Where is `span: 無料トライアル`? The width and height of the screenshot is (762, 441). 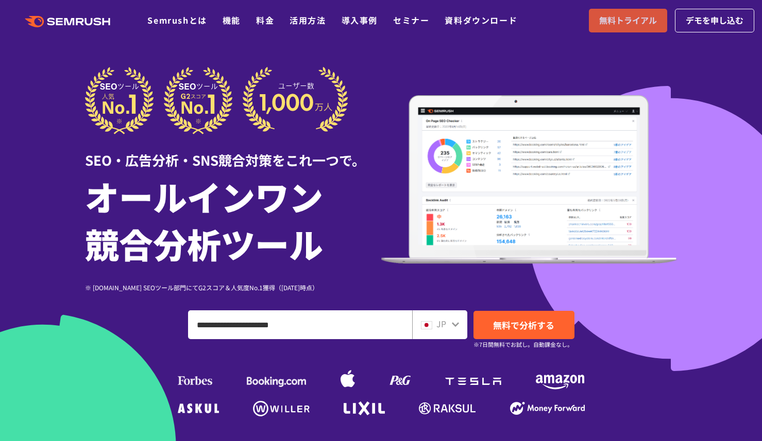
span: 無料トライアル is located at coordinates (628, 21).